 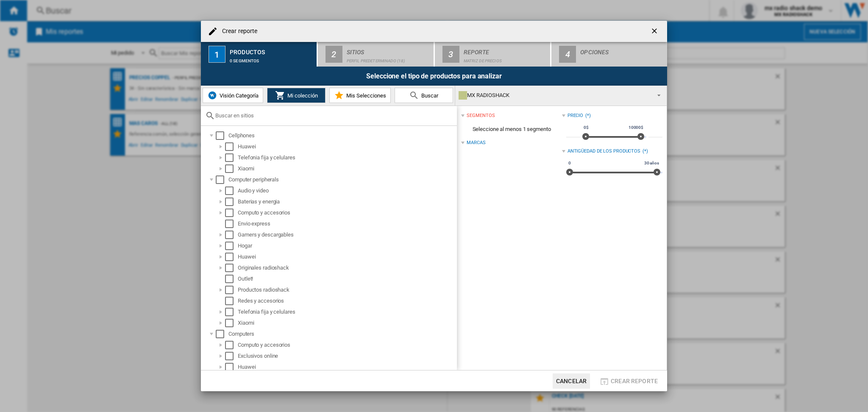 I want to click on button: Cancelar, so click(x=571, y=381).